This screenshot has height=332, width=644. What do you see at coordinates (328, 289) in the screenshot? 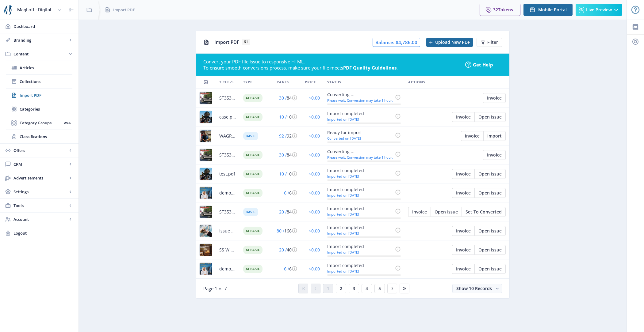
I see `span: 1` at bounding box center [328, 289].